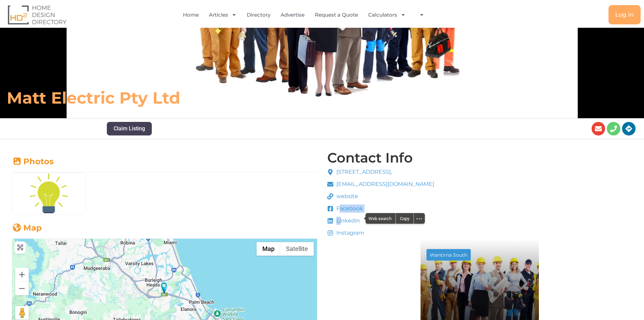 Image resolution: width=644 pixels, height=320 pixels. Describe the element at coordinates (624, 15) in the screenshot. I see `span: Log in` at that location.